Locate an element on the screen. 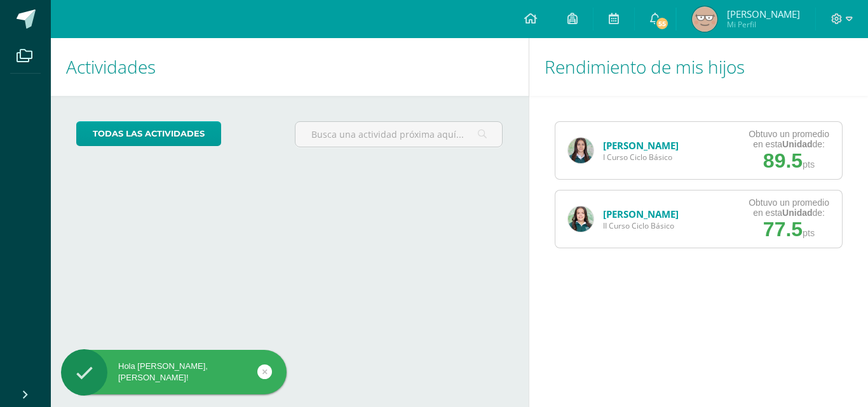  a: todas las Actividades is located at coordinates (149, 133).